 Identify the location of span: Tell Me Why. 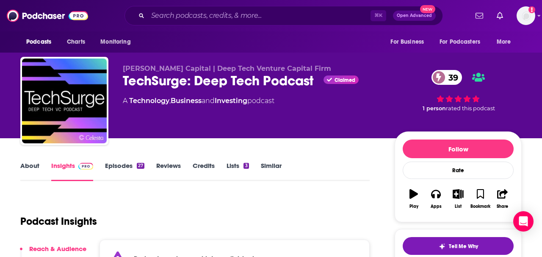
(463, 246).